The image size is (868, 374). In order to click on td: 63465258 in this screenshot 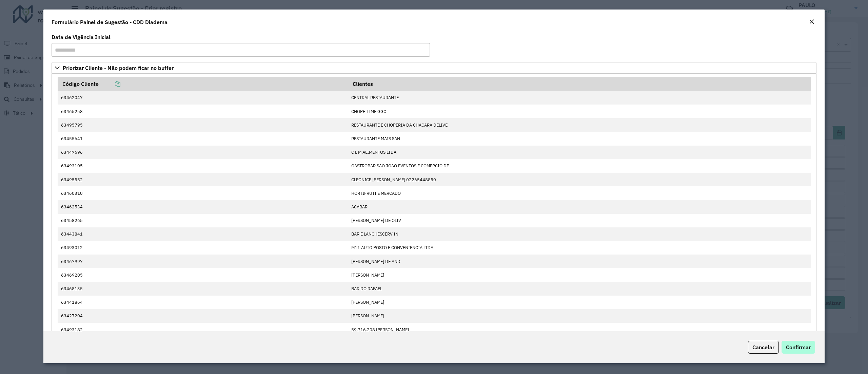, I will do `click(203, 111)`.